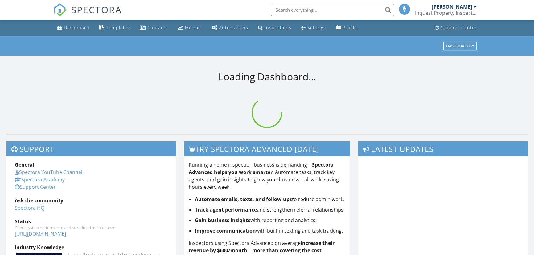  I want to click on strong: Spectora Advanced helps you work smarter, so click(261, 169).